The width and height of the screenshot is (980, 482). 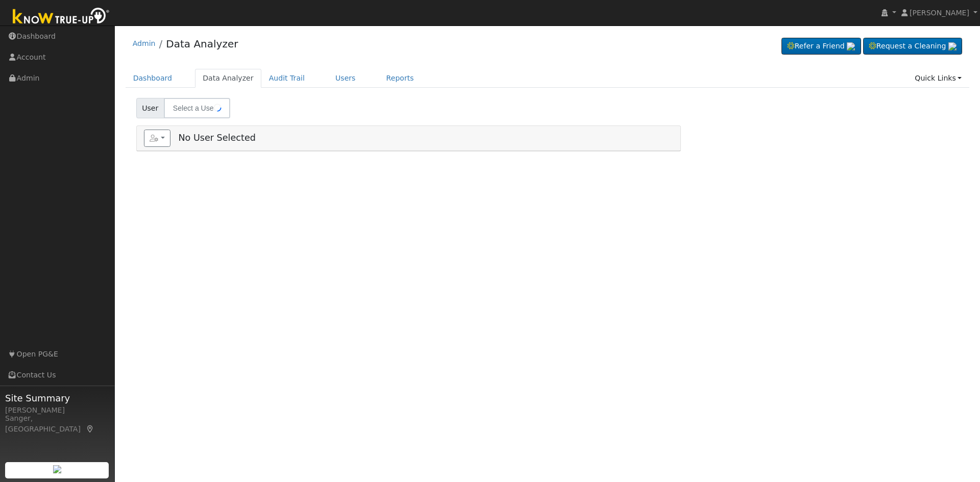 What do you see at coordinates (197, 108) in the screenshot?
I see `input: Select a User` at bounding box center [197, 108].